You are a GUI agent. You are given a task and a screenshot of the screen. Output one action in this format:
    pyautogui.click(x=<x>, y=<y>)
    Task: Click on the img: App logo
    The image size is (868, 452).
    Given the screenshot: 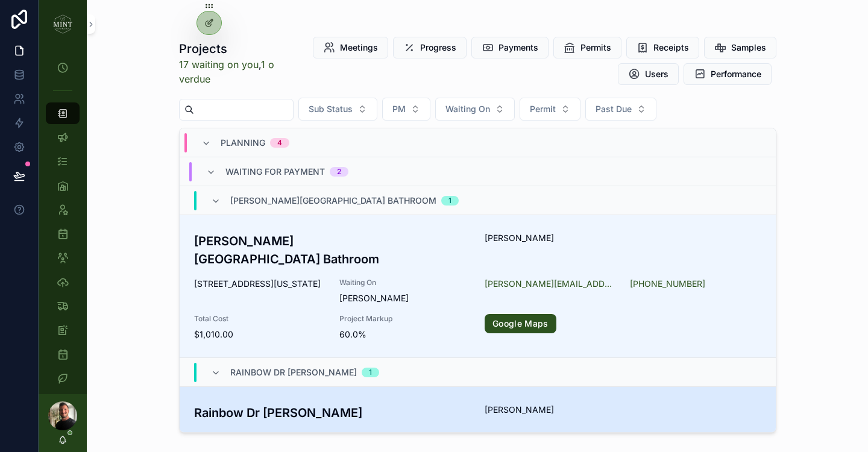 What is the action you would take?
    pyautogui.click(x=63, y=24)
    